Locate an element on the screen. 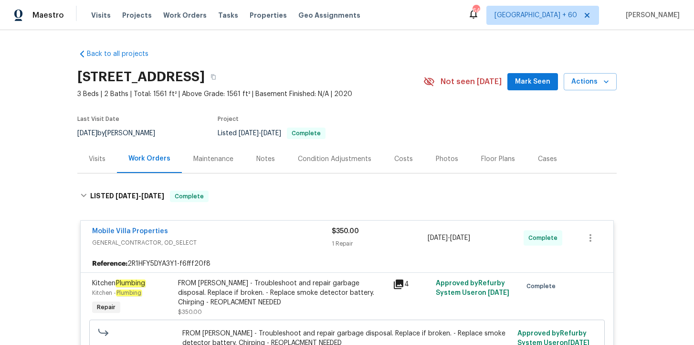 Image resolution: width=694 pixels, height=345 pixels. a: Mobile Villa Properties is located at coordinates (130, 231).